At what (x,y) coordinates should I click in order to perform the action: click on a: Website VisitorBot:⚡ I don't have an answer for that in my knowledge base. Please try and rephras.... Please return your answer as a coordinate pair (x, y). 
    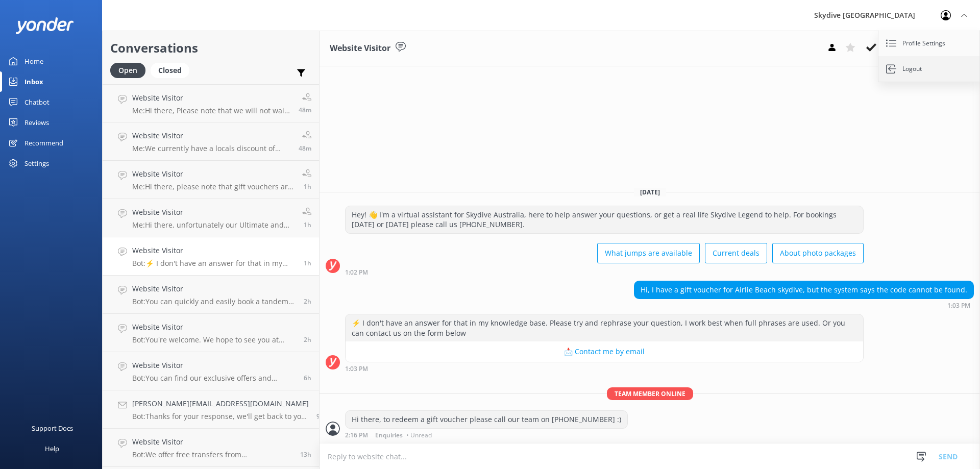
    Looking at the image, I should click on (211, 256).